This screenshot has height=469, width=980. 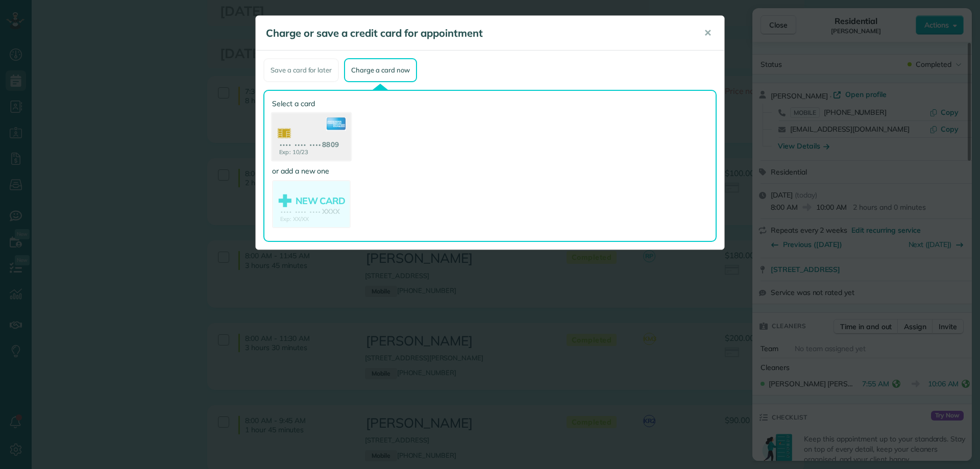 I want to click on div: Charge a card now, so click(x=380, y=70).